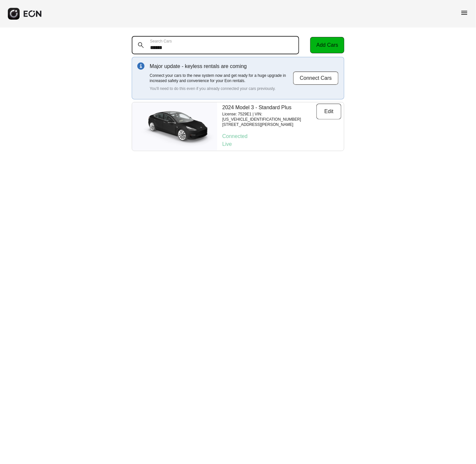  Describe the element at coordinates (464, 13) in the screenshot. I see `span: menu` at that location.